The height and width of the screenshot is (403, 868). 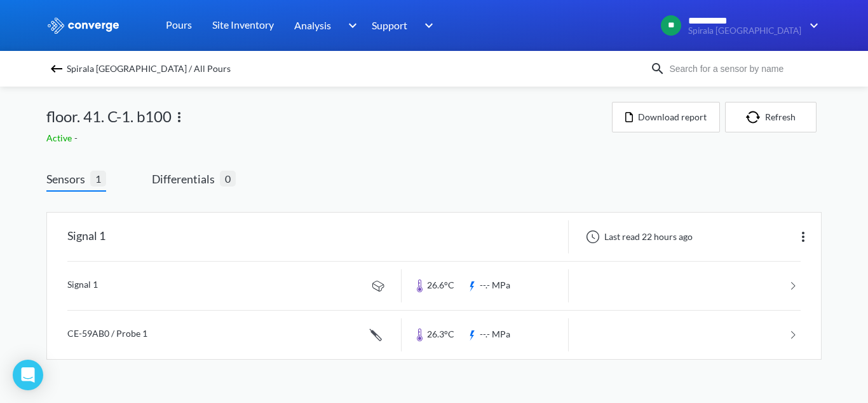 I want to click on img: backspace.svg, so click(x=56, y=69).